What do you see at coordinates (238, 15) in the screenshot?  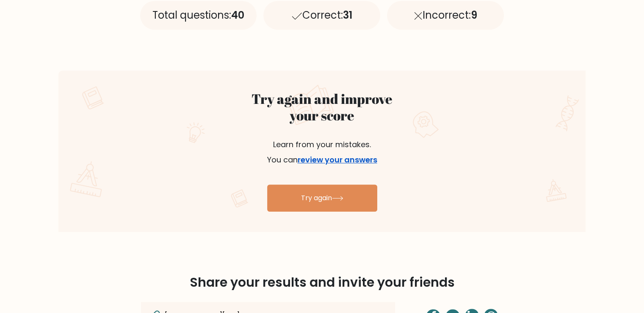 I see `span: 40` at bounding box center [238, 15].